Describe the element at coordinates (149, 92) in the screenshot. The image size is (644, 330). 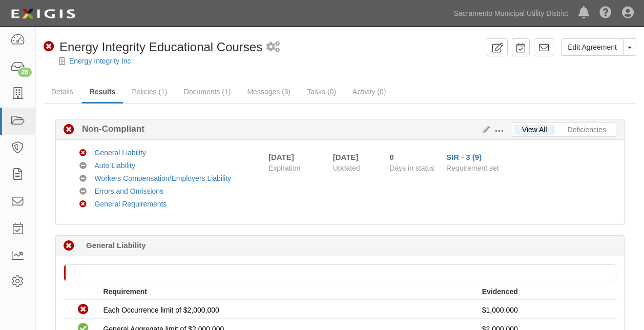
I see `a: Policies (1)` at that location.